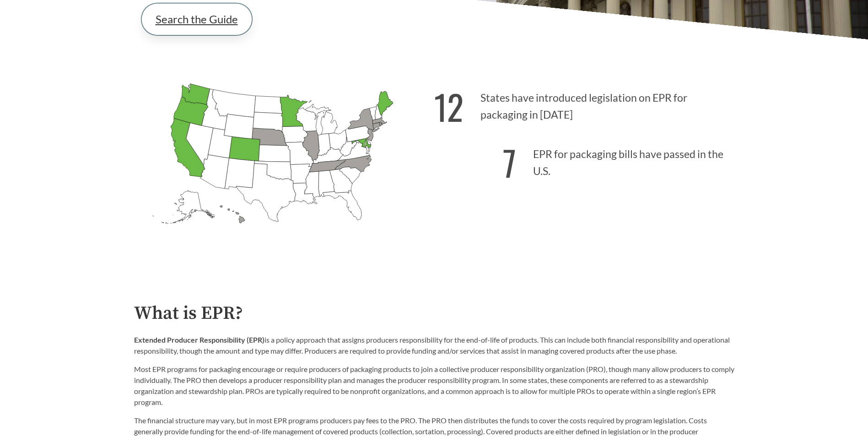  Describe the element at coordinates (584, 160) in the screenshot. I see `p: EPR for packaging bills have passed in the U.S.` at that location.